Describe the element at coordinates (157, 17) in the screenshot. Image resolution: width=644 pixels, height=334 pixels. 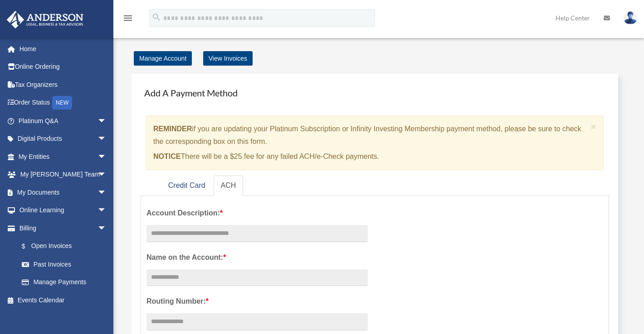
I see `i: search` at that location.